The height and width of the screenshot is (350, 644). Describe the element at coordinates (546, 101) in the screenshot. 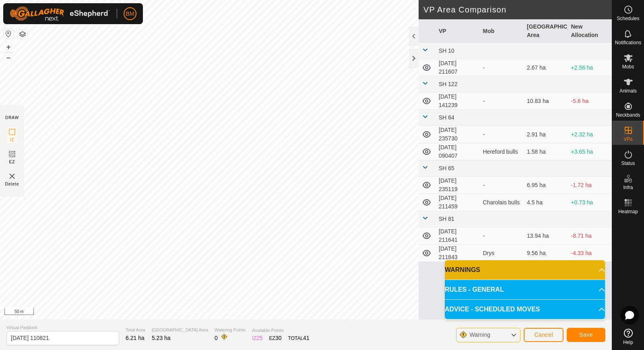

I see `td: 10.83 ha` at that location.